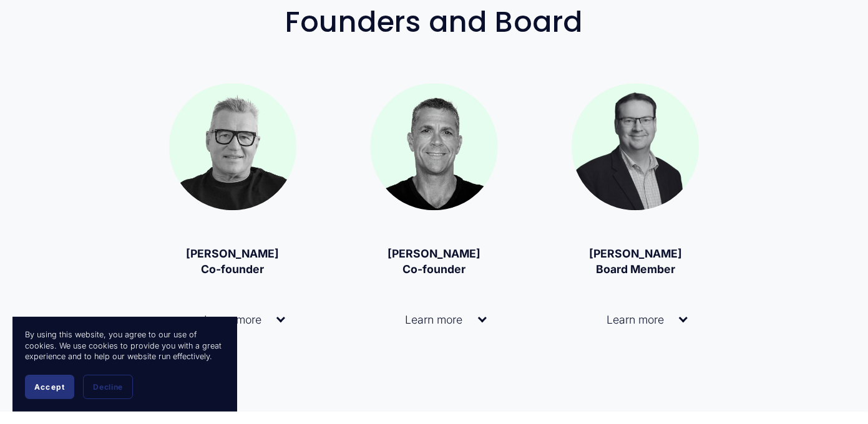 The height and width of the screenshot is (424, 868). Describe the element at coordinates (434, 21) in the screenshot. I see `h2: Founders and Board` at that location.